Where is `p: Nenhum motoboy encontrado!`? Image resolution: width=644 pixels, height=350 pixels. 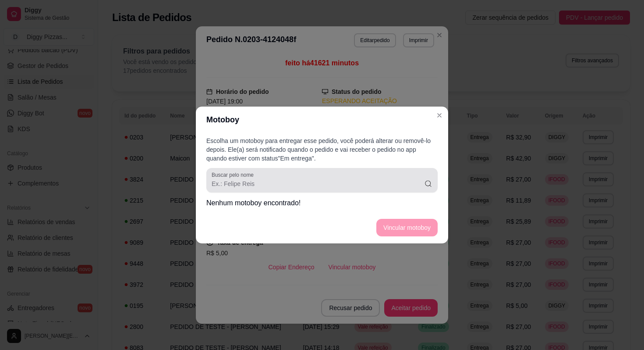 p: Nenhum motoboy encontrado! is located at coordinates (322, 203).